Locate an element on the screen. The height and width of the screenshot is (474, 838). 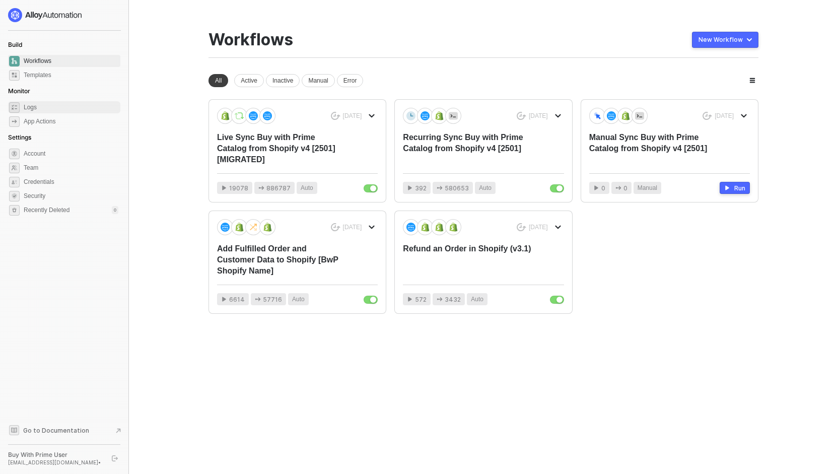
div: Manual is located at coordinates (318, 81).